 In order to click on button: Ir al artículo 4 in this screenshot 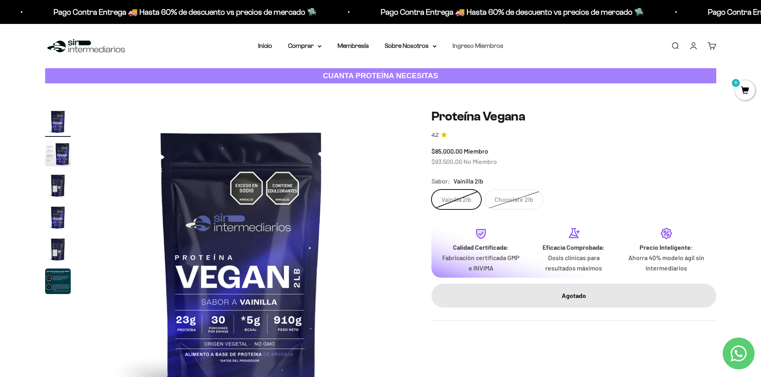, I will do `click(58, 219)`.